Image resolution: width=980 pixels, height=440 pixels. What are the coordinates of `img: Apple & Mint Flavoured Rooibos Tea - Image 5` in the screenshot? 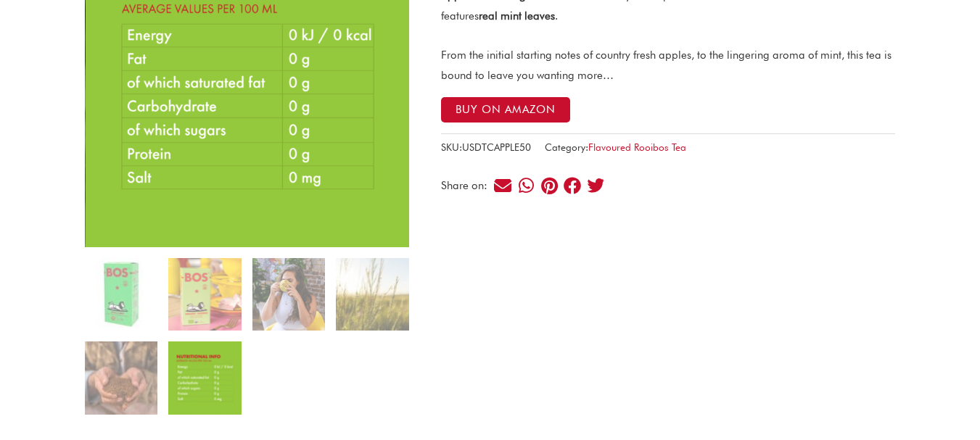 It's located at (121, 378).